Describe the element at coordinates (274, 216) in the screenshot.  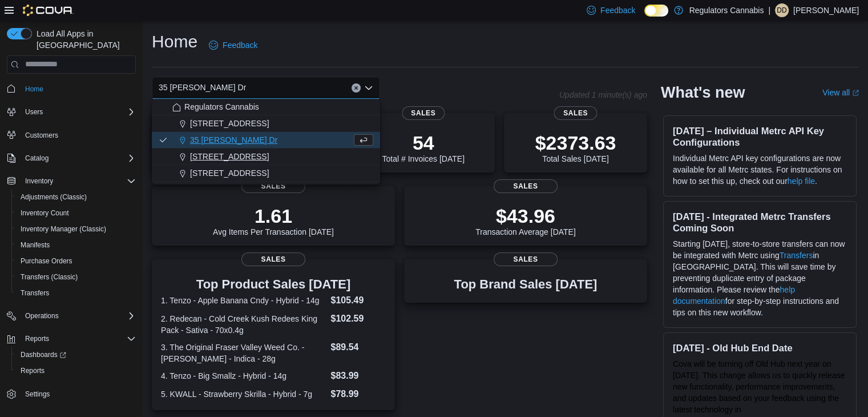
I see `p: 1.61` at that location.